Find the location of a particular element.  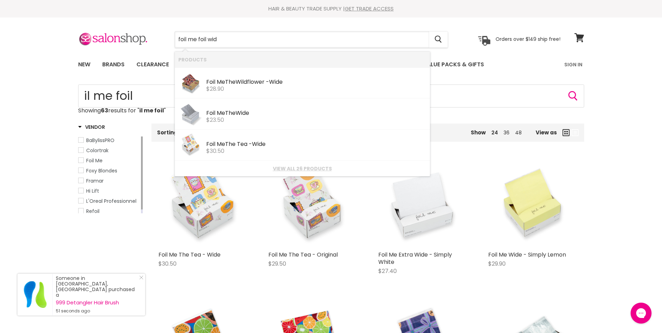

li: View All is located at coordinates (302, 168).